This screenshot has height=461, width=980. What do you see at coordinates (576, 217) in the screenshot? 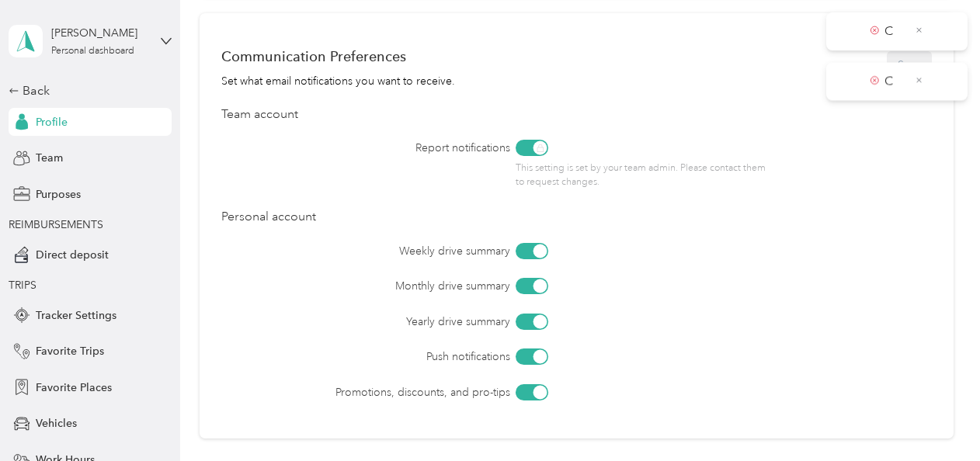
I see `div: Personal account` at bounding box center [576, 217].